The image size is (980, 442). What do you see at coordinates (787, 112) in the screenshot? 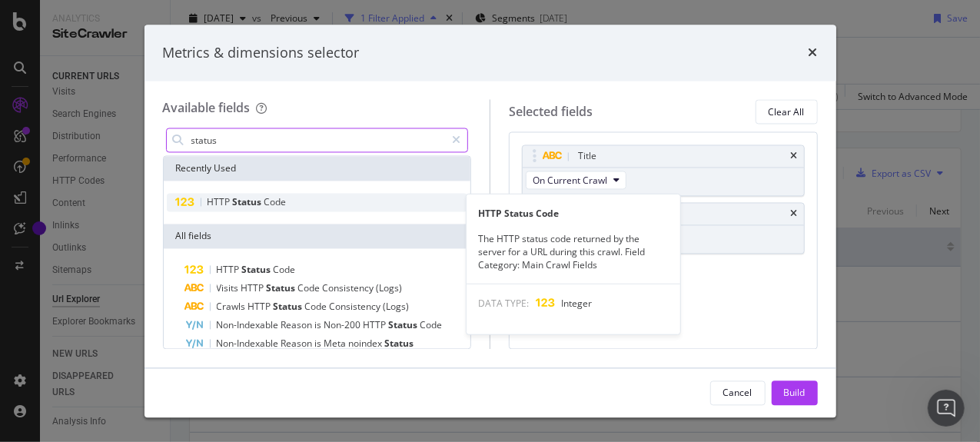
I see `button: Clear All` at bounding box center [787, 112].